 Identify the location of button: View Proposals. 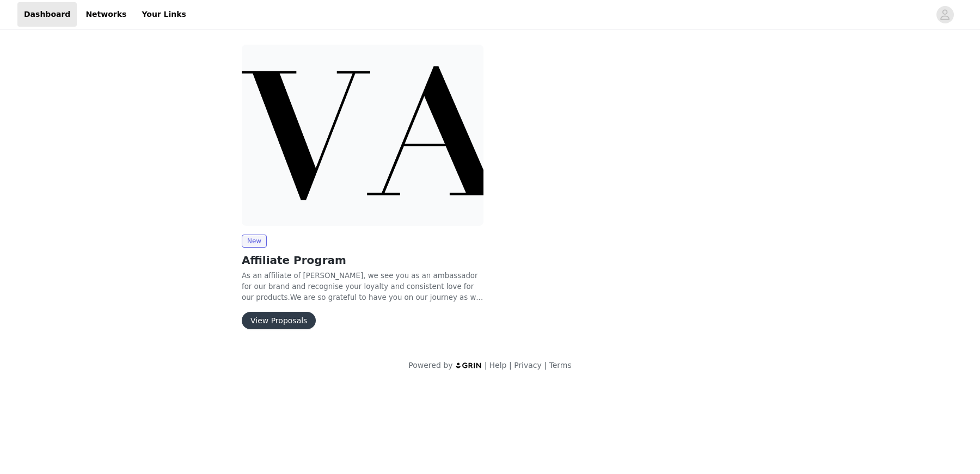
(279, 320).